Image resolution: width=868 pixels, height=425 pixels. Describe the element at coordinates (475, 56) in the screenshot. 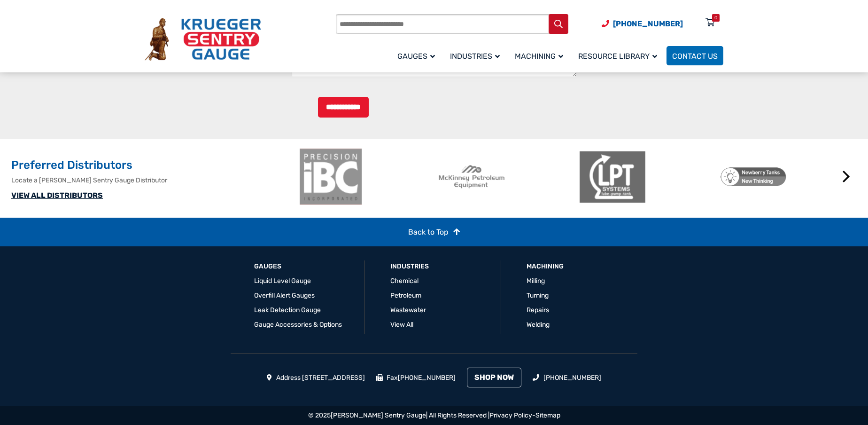

I see `span: Industries` at that location.